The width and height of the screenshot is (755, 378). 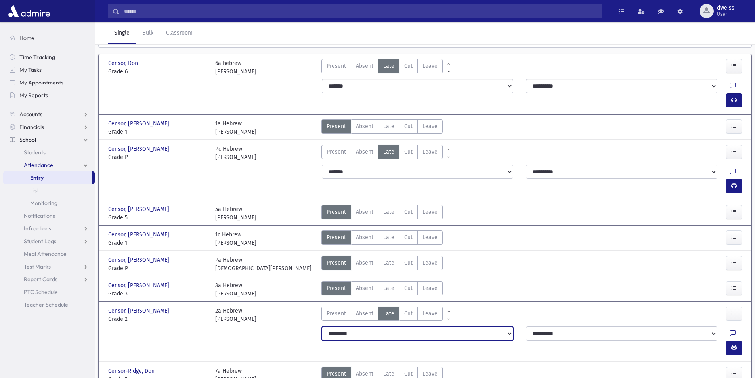 What do you see at coordinates (49, 165) in the screenshot?
I see `a: Attendance` at bounding box center [49, 165].